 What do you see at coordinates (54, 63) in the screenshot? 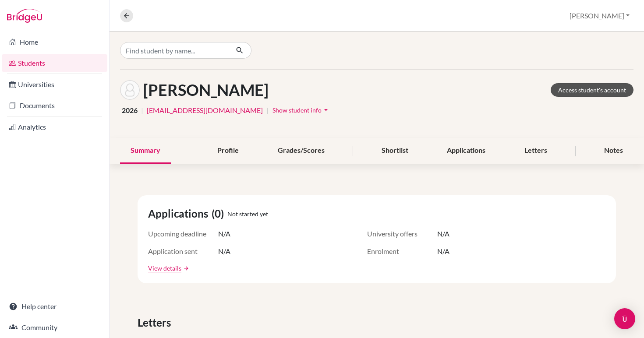
I see `a: Students` at bounding box center [54, 63].